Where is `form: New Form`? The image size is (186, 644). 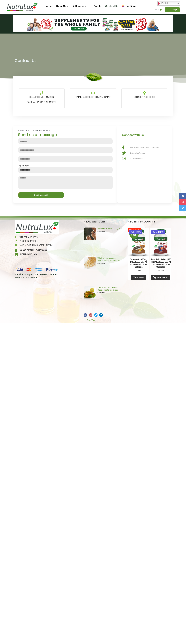
form: New Form is located at coordinates (65, 170).